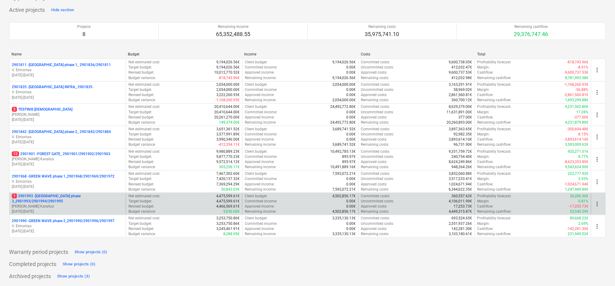  I want to click on p: 377.00€, so click(465, 117).